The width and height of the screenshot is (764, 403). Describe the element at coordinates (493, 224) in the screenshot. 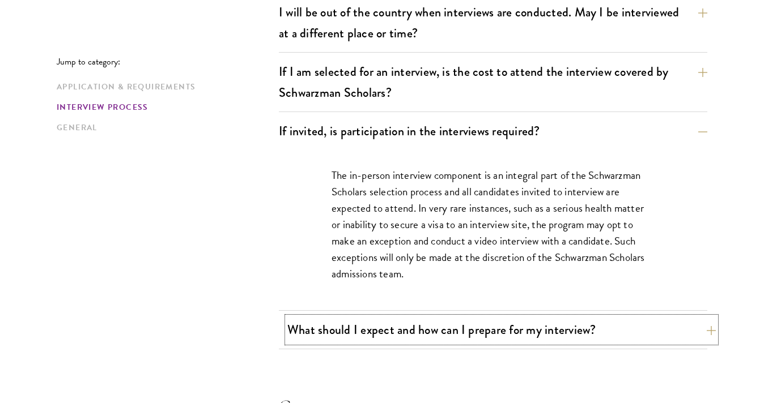

I see `p: The in-person interview component is an integral part of the Schwarzman Scholars selection proces...` at that location.